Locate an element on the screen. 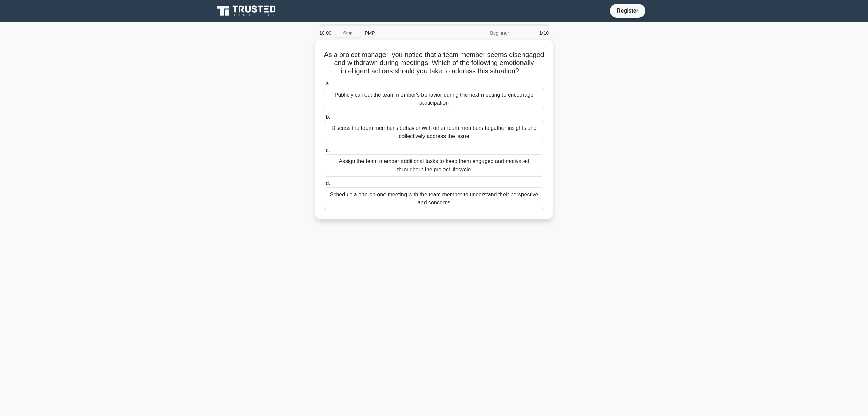 This screenshot has width=868, height=416. div: Publicly call out the team member's behavior during the next meeting to encourage participation is located at coordinates (434, 99).